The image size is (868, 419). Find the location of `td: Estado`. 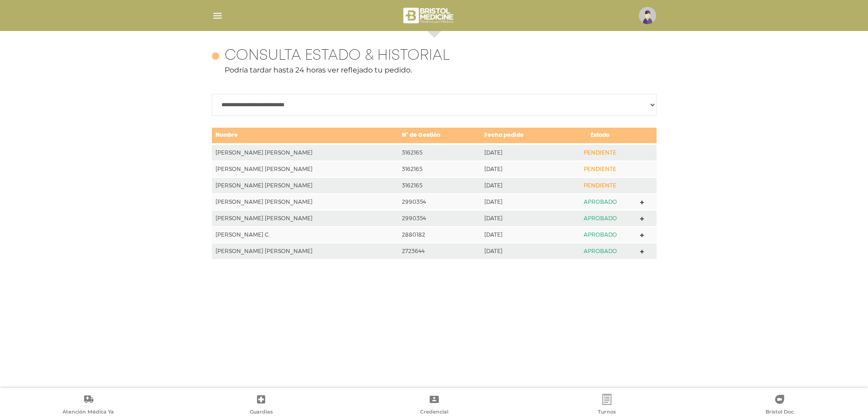

td: Estado is located at coordinates (599, 135).